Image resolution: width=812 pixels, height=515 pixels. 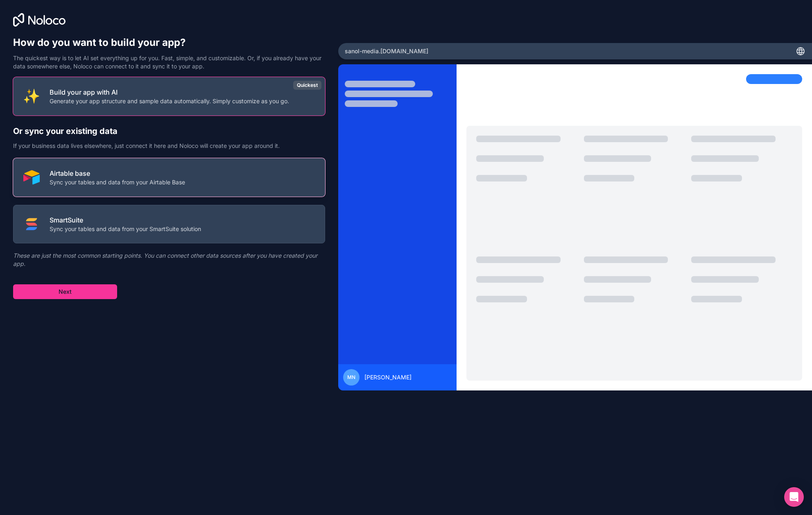 I want to click on p: These are just the most common starting points. You can connect other data sources after you have..., so click(x=169, y=260).